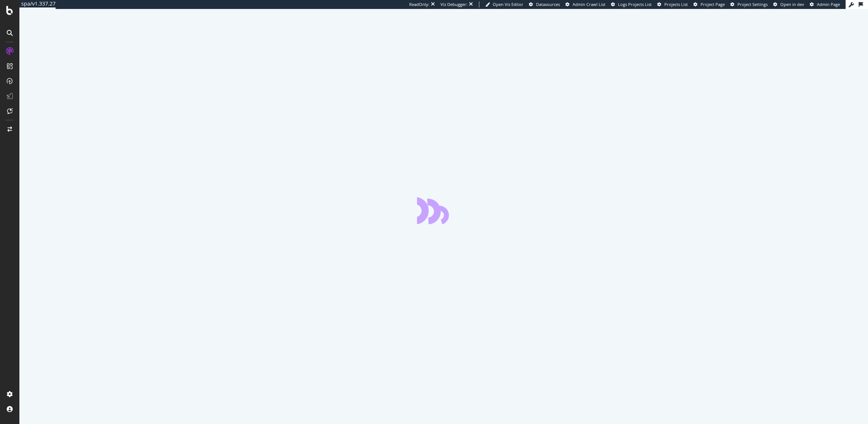 This screenshot has height=424, width=868. Describe the element at coordinates (508, 4) in the screenshot. I see `span: Open Viz Editor` at that location.